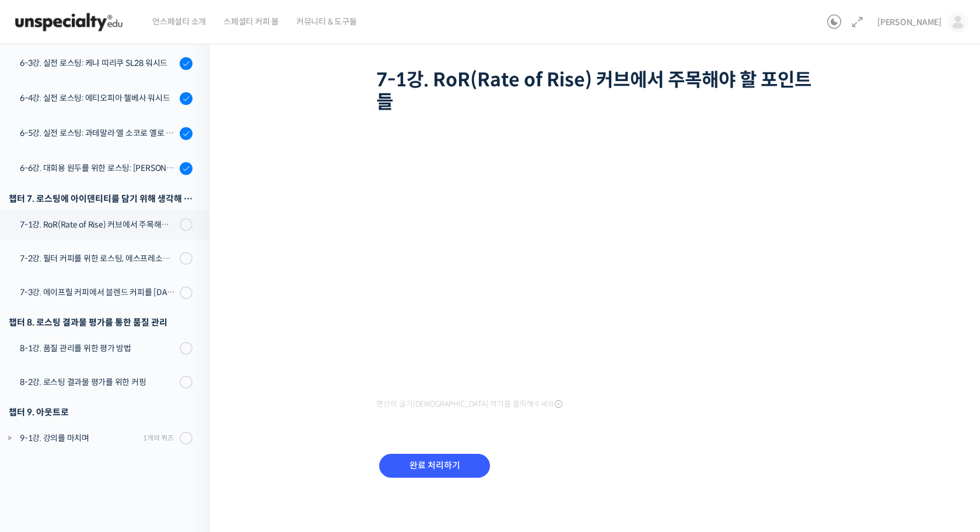  Describe the element at coordinates (598, 91) in the screenshot. I see `h1: 7-1강. RoR(Rate of Rise) 커브에서 주목해야 할 포인트들` at that location.